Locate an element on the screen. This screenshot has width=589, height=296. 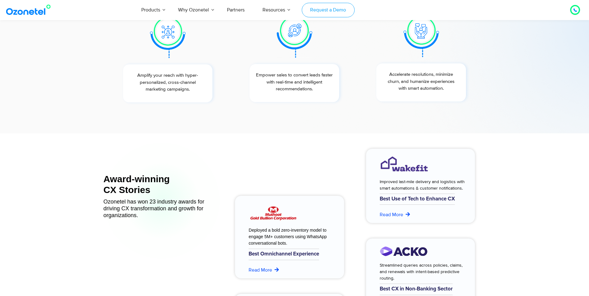
div: Streamlined queries across policies, claims, and renewals with intent-based predictive routing. is located at coordinates (422, 272).